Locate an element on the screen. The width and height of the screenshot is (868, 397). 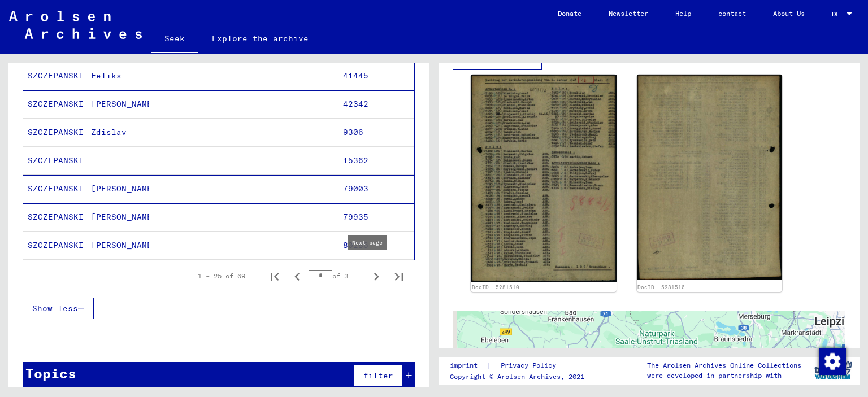
font: 41445 is located at coordinates (355, 76).